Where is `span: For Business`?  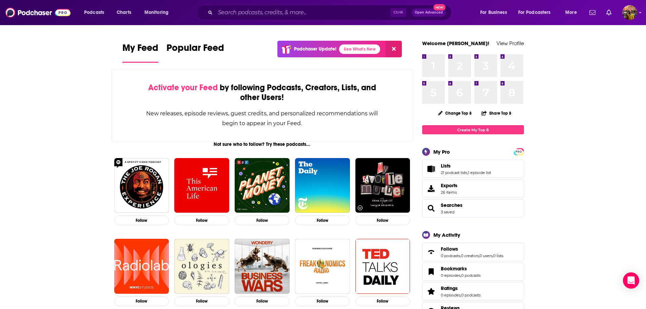
span: For Business is located at coordinates (493, 13).